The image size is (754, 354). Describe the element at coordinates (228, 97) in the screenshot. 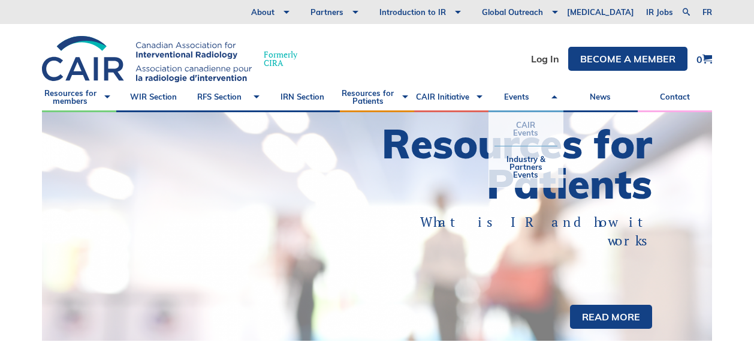

I see `a: RFS Section` at that location.